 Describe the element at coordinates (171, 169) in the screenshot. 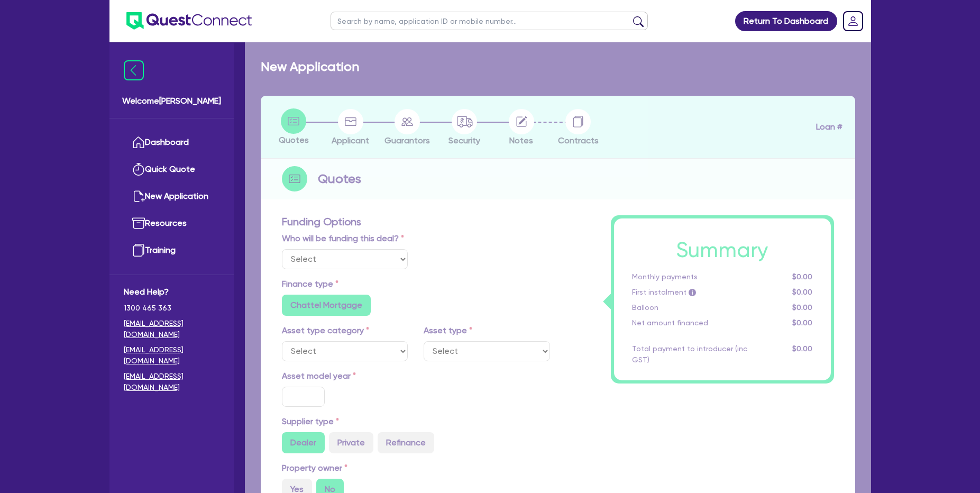

I see `a: Quick Quote` at that location.